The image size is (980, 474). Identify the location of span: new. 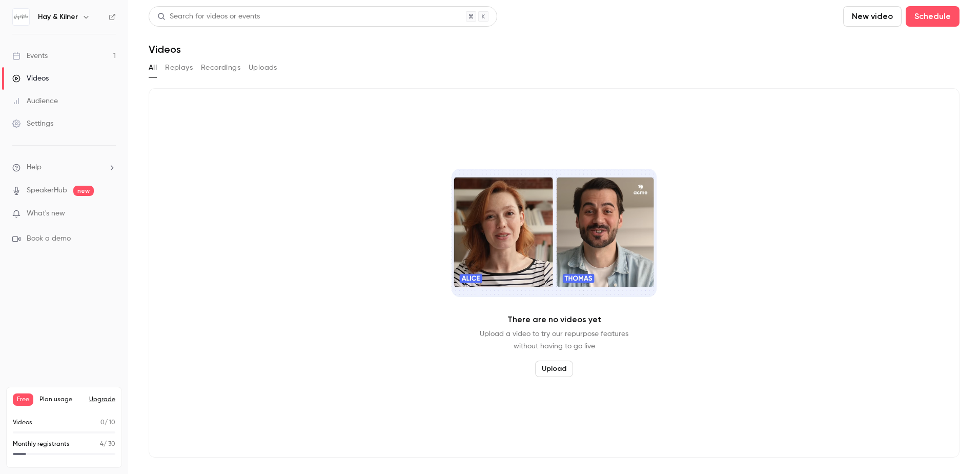
(83, 191).